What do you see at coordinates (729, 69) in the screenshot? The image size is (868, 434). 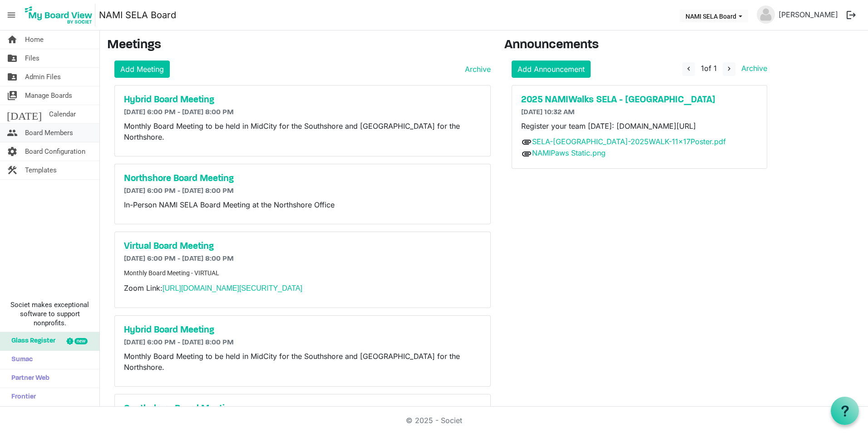 I see `button: navigate_next` at bounding box center [729, 69].